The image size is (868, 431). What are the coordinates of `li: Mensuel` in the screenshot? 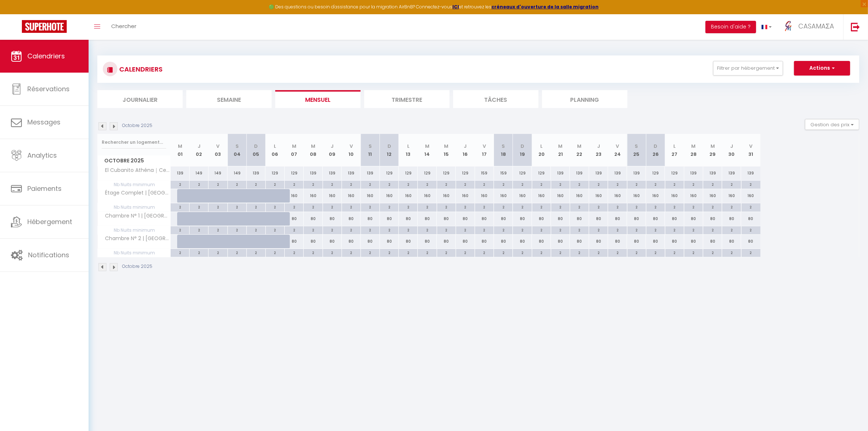 It's located at (318, 99).